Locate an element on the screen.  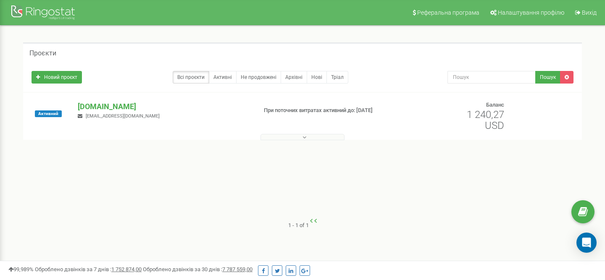
input: Пошук is located at coordinates (491, 77).